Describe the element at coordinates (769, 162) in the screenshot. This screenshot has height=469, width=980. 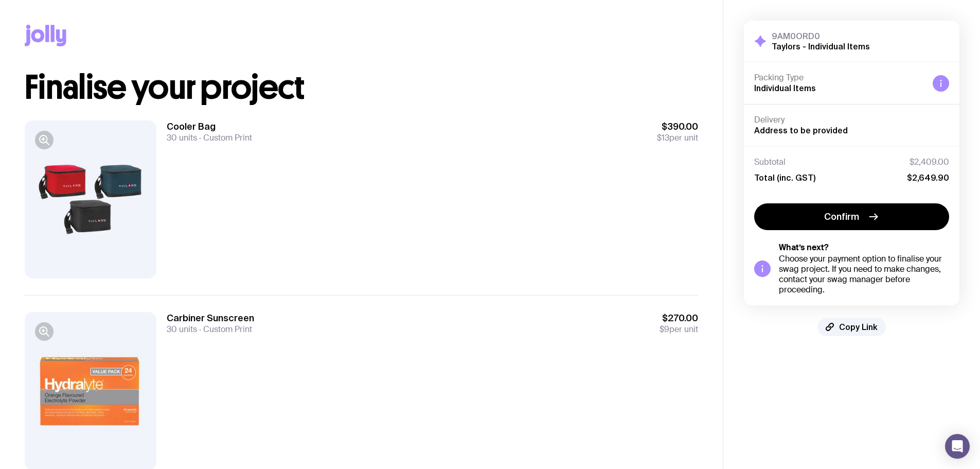
I see `span: Subtotal` at that location.